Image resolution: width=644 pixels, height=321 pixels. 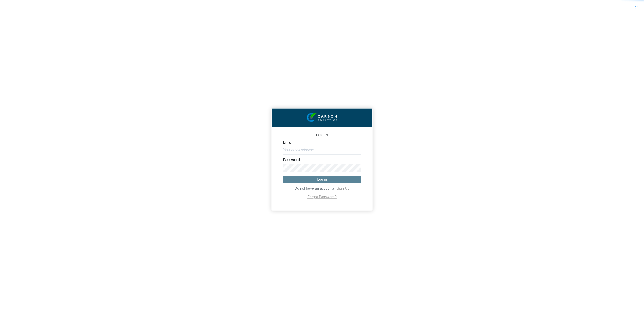 What do you see at coordinates (322, 197) in the screenshot?
I see `a: Forgot Password?` at bounding box center [322, 197].